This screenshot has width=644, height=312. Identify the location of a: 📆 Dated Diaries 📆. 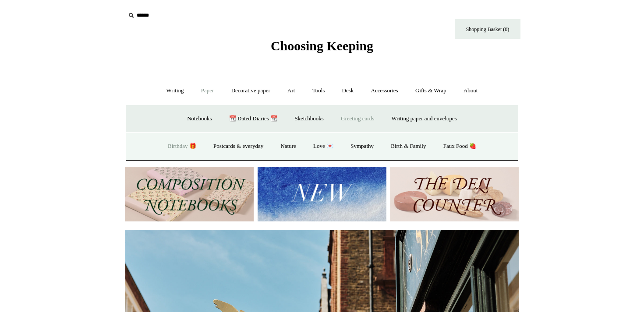
(253, 118).